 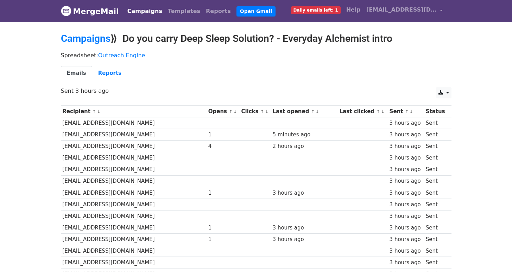 What do you see at coordinates (316, 10) in the screenshot?
I see `a: Daily emails left: 1` at bounding box center [316, 10].